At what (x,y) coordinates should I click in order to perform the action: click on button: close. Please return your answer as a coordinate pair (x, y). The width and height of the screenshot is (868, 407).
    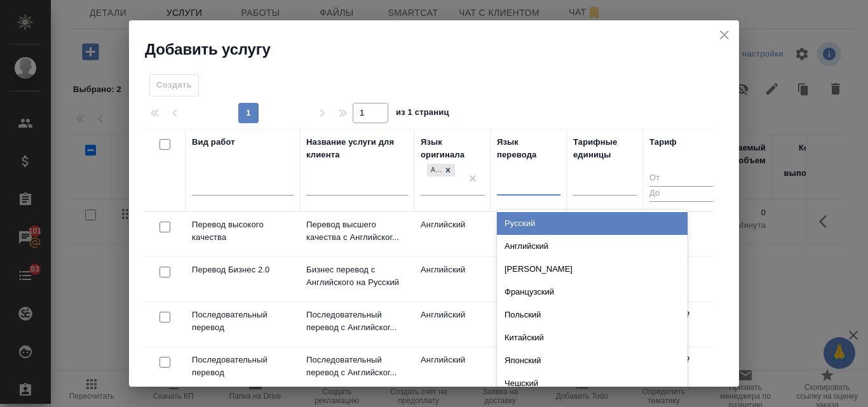
    Looking at the image, I should click on (725, 35).